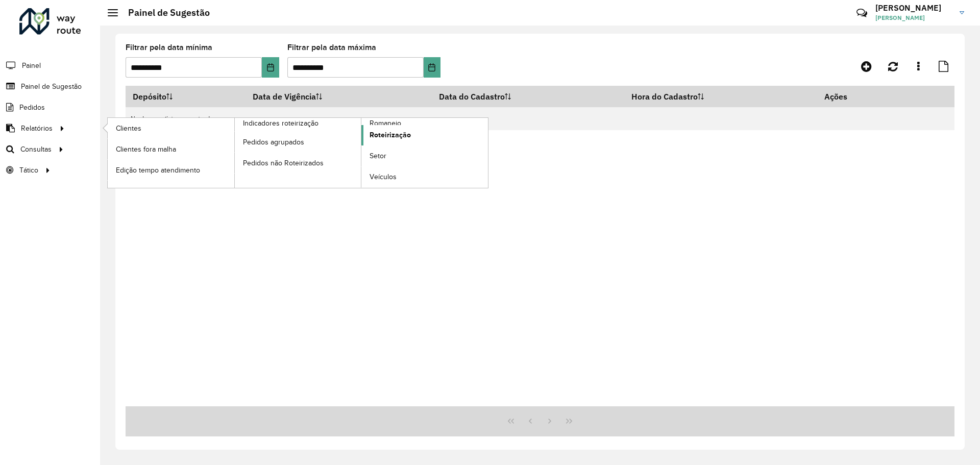 This screenshot has width=980, height=465. I want to click on a: Veículos, so click(424, 177).